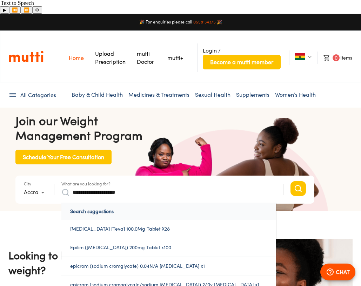 The width and height of the screenshot is (361, 286). What do you see at coordinates (210, 51) in the screenshot?
I see `span: Login` at bounding box center [210, 51].